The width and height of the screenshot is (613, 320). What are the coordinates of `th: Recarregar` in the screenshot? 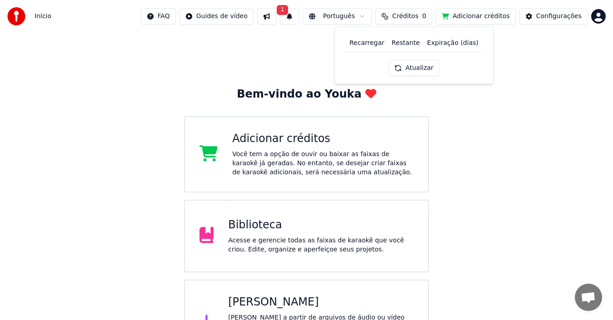 It's located at (366, 43).